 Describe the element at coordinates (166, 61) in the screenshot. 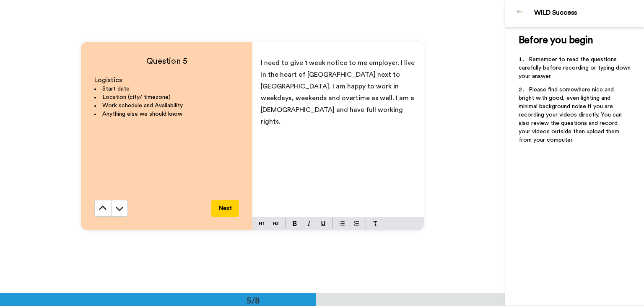

I see `h4: Question 5` at that location.